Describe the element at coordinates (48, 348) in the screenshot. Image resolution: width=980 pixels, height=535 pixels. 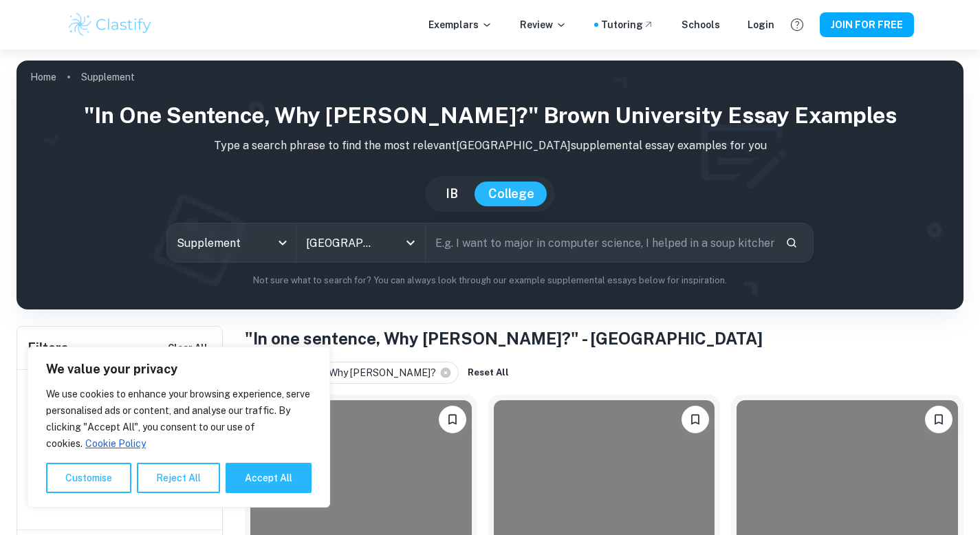
I see `h6: Filters` at that location.